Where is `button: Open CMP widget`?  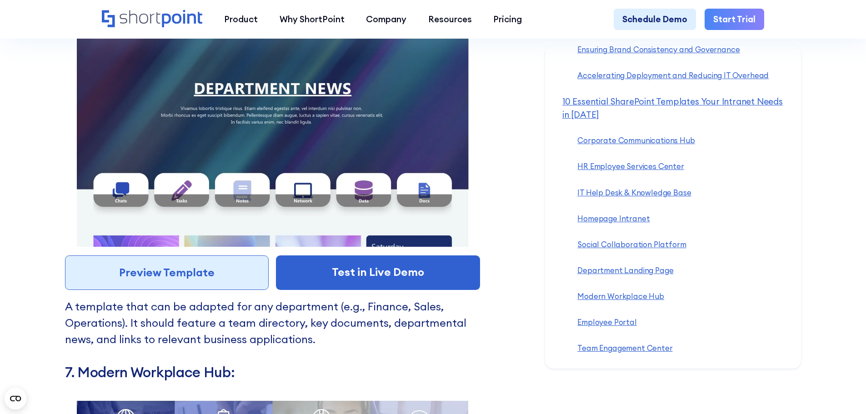
button: Open CMP widget is located at coordinates (15, 398).